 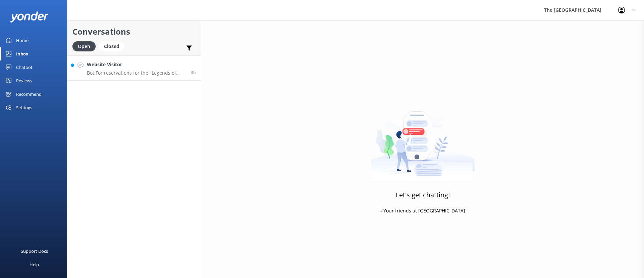 I want to click on h2: Conversations, so click(x=134, y=32).